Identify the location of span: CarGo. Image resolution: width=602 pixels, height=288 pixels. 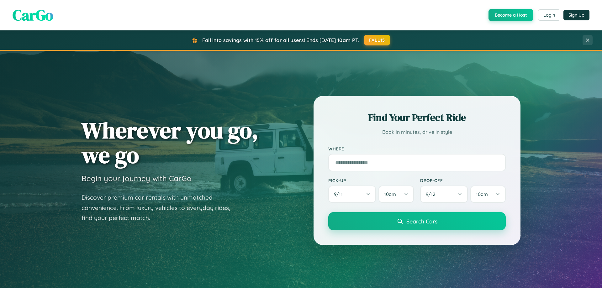
(33, 15).